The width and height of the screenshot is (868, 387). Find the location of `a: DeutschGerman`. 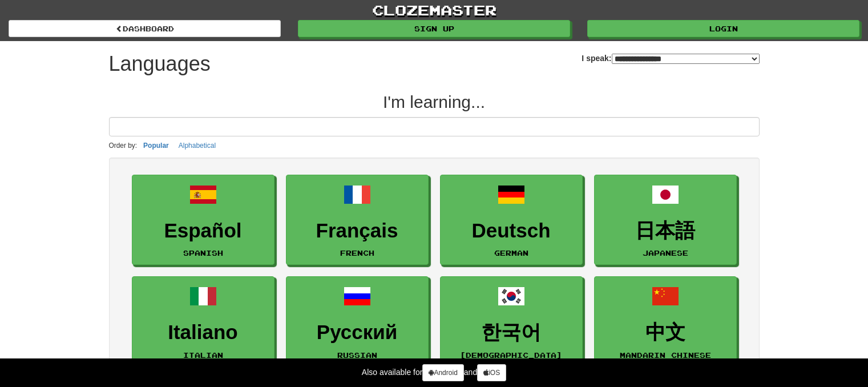

a: DeutschGerman is located at coordinates (511, 220).